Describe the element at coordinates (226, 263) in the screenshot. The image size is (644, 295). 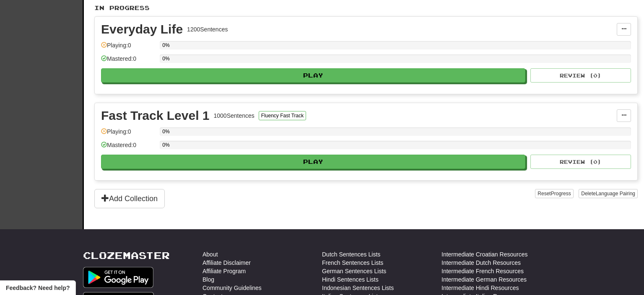
I see `a: Affiliate Disclaimer` at that location.